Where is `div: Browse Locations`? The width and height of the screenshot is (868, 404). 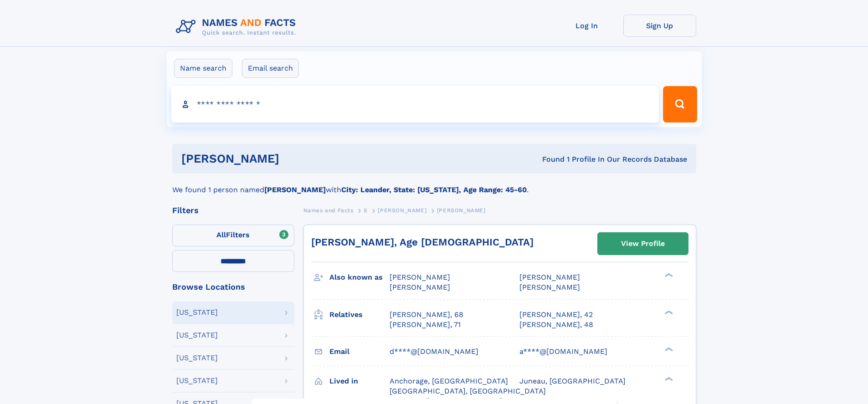
div: Browse Locations is located at coordinates (233, 287).